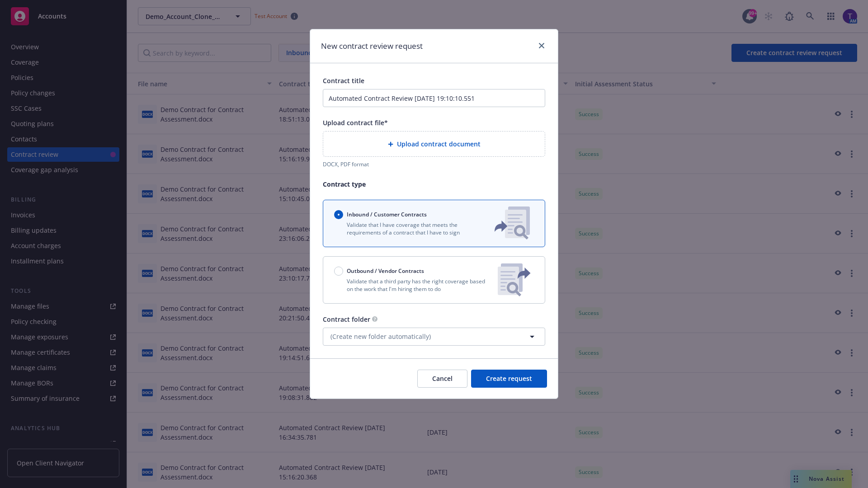  What do you see at coordinates (434, 280) in the screenshot?
I see `button: Outbound / Vendor ContractsValidate that a third party has the right coverage based on the work t...` at bounding box center [434, 280].